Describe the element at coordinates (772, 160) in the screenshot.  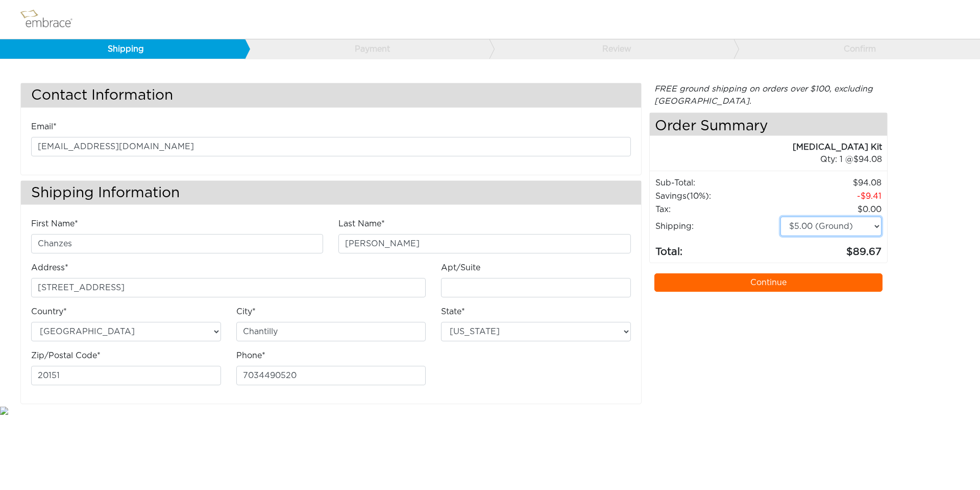
I see `div: 1 @` at that location.